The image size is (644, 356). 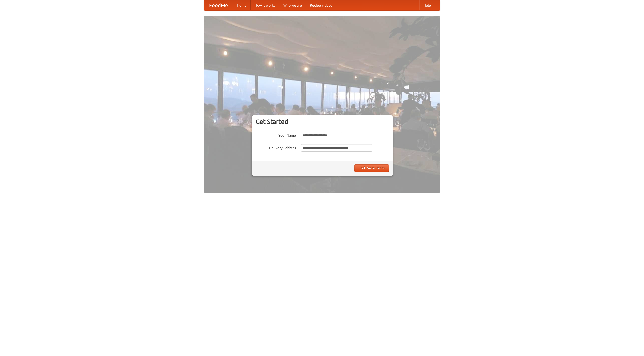 I want to click on a: Recipe videos, so click(x=321, y=5).